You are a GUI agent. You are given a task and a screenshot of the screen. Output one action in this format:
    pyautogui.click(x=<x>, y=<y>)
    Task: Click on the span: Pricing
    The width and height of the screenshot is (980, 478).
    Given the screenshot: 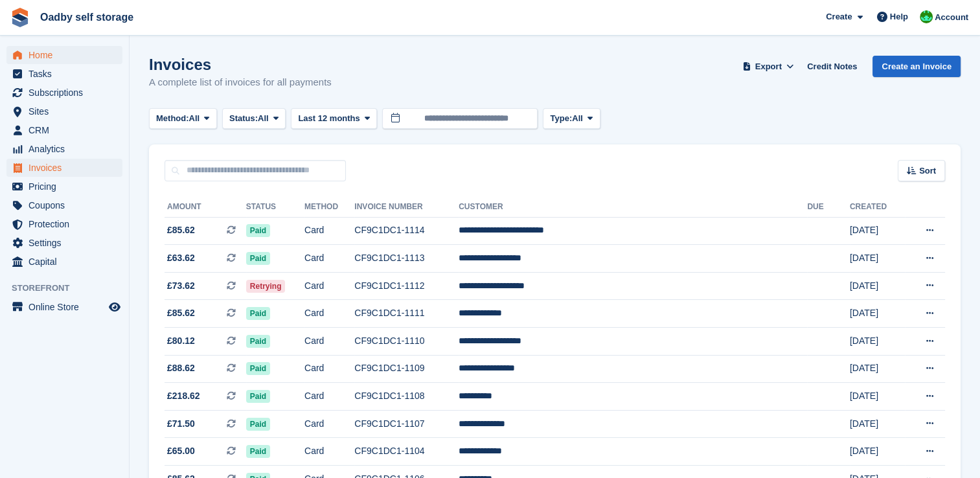 What is the action you would take?
    pyautogui.click(x=67, y=186)
    